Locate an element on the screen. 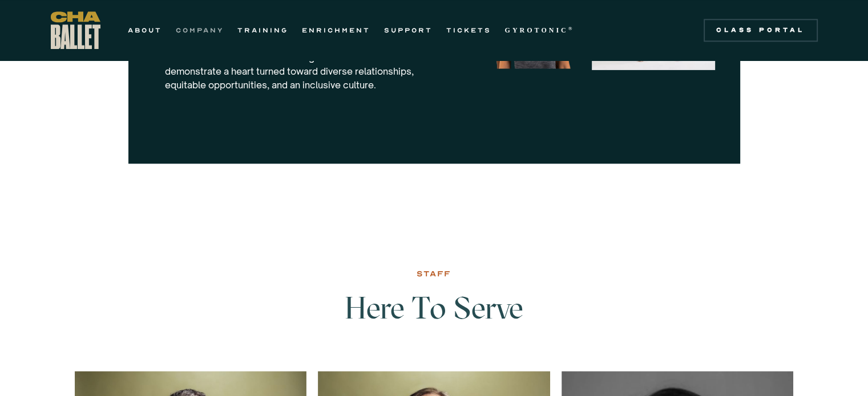  a: ABOUT is located at coordinates (145, 30).